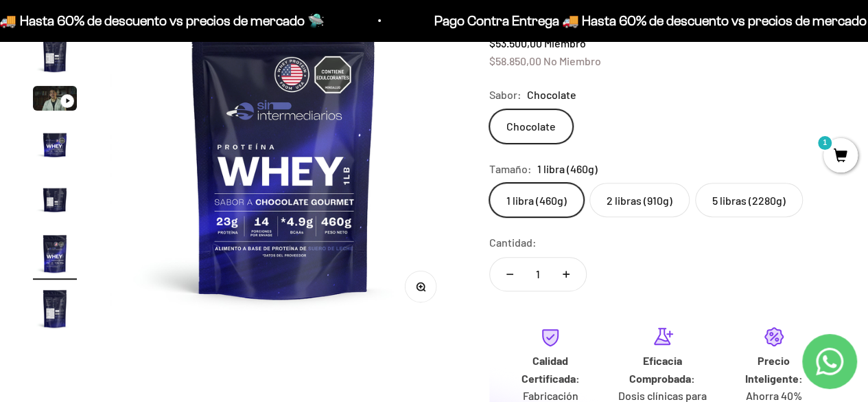 The height and width of the screenshot is (402, 868). Describe the element at coordinates (515, 61) in the screenshot. I see `span: $58.850,00` at that location.